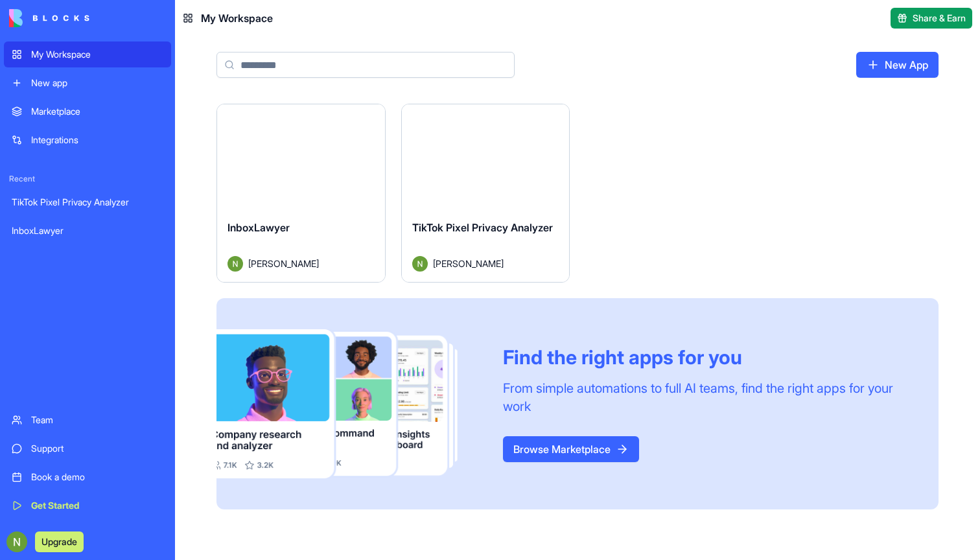  Describe the element at coordinates (88, 83) in the screenshot. I see `a: New app` at that location.